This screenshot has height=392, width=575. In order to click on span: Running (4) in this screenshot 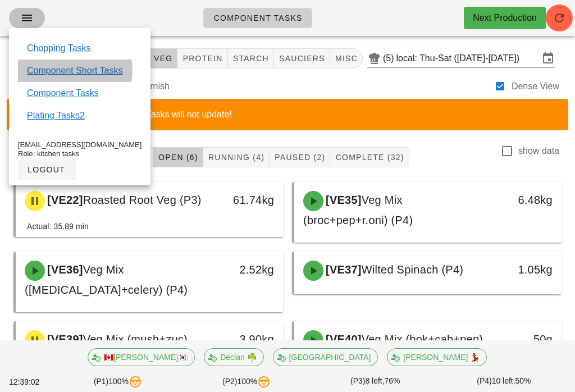, I will do `click(236, 157)`.